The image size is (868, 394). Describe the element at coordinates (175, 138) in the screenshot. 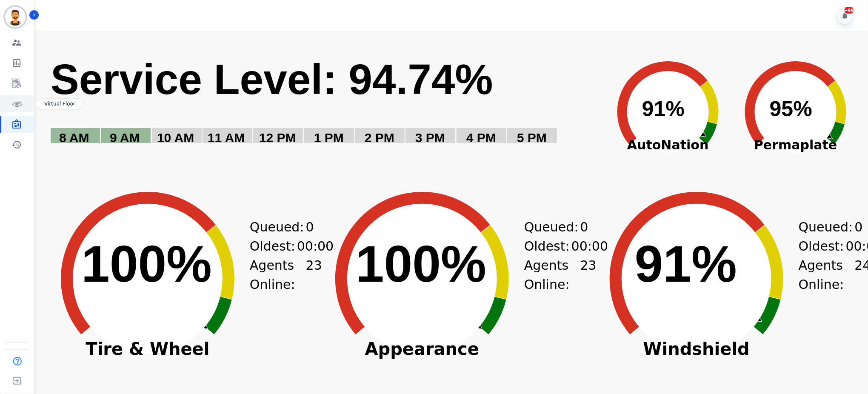

I see `text: 10 AM` at that location.